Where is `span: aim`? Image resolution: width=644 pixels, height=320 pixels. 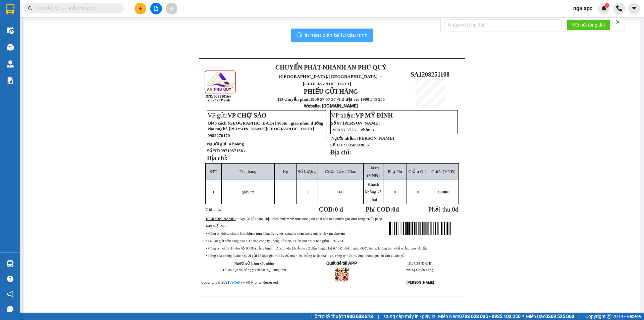
span: aim is located at coordinates (171, 9).